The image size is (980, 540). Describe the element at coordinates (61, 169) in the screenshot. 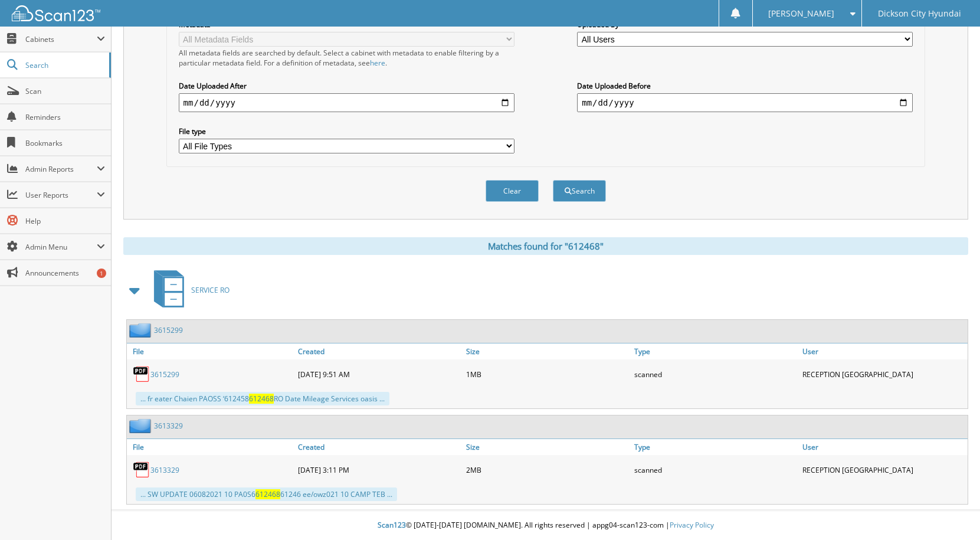

I see `span: Admin Reports` at that location.